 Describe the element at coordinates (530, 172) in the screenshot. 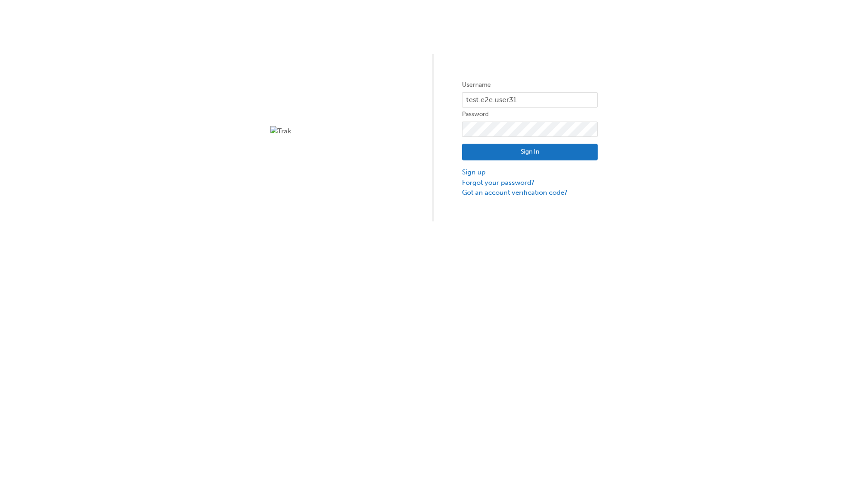

I see `a: Sign up` at that location.